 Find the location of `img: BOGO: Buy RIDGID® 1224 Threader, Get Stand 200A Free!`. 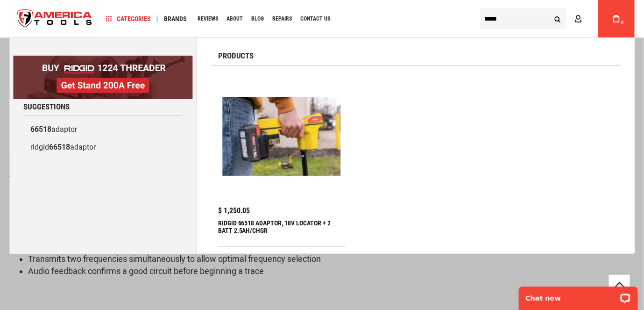

img: BOGO: Buy RIDGID® 1224 Threader, Get Stand 200A Free! is located at coordinates (103, 77).